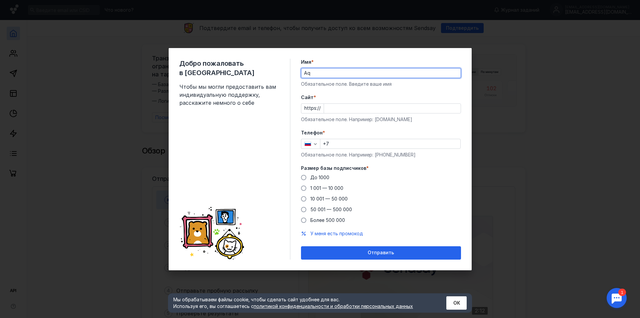 The height and width of the screenshot is (318, 640). I want to click on button: ОК, so click(456, 303).